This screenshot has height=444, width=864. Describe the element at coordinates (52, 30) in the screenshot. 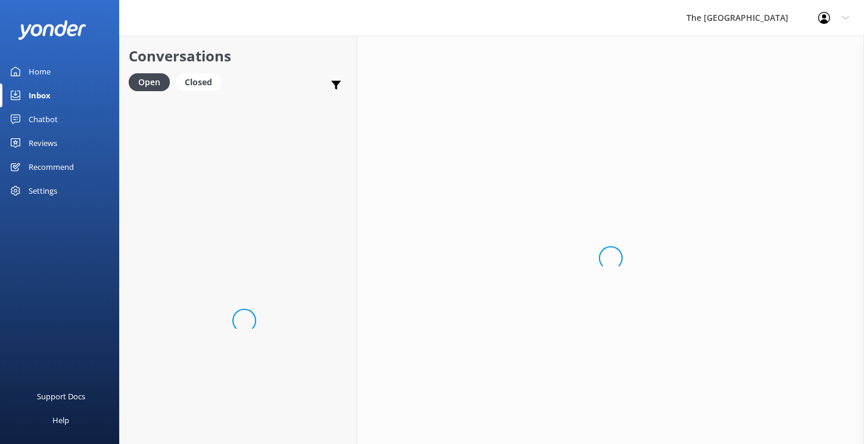

I see `img: yonder-white-logo.png` at that location.